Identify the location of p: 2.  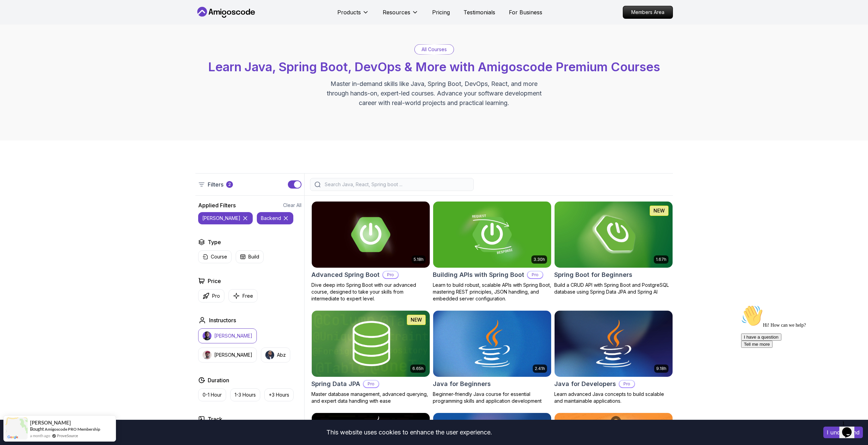
(230, 184).